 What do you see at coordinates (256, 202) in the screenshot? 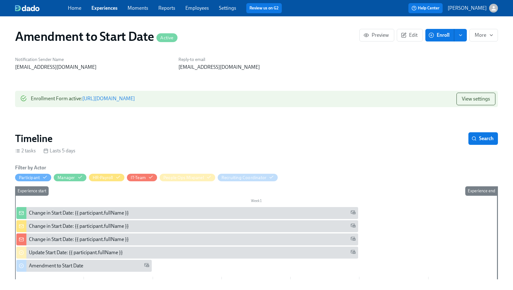
I see `div: Week 1` at bounding box center [256, 202].